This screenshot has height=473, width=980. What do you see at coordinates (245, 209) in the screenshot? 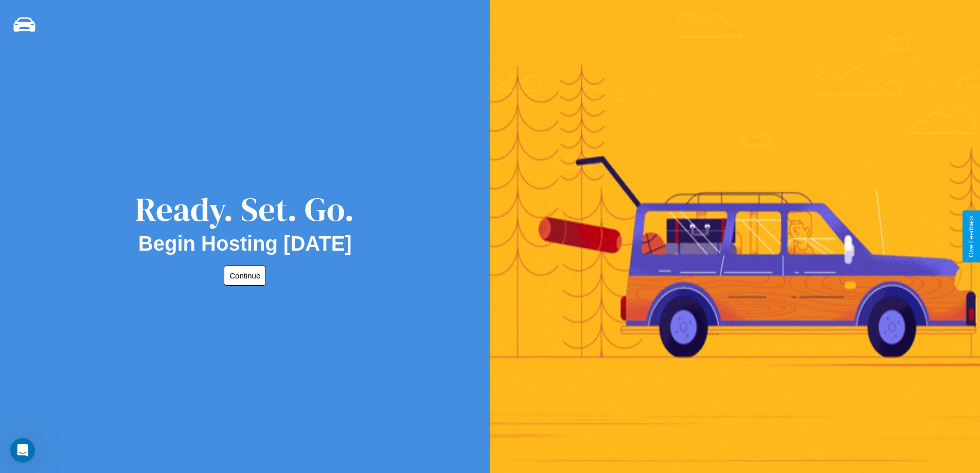
I see `div: Ready. Set. Go.` at bounding box center [245, 209].